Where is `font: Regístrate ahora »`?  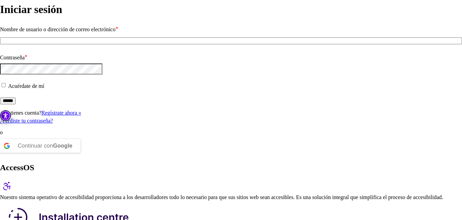
font: Regístrate ahora » is located at coordinates (61, 112).